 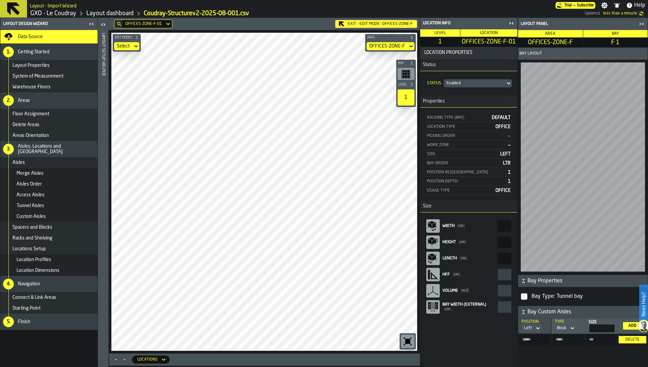 I want to click on li: menu Delete Areas, so click(x=49, y=125).